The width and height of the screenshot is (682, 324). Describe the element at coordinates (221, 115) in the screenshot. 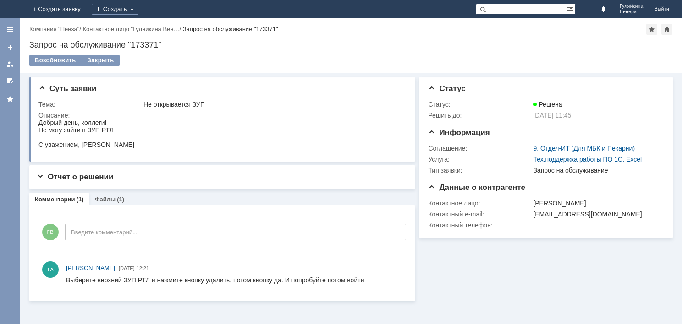

I see `div: Описание:` at that location.